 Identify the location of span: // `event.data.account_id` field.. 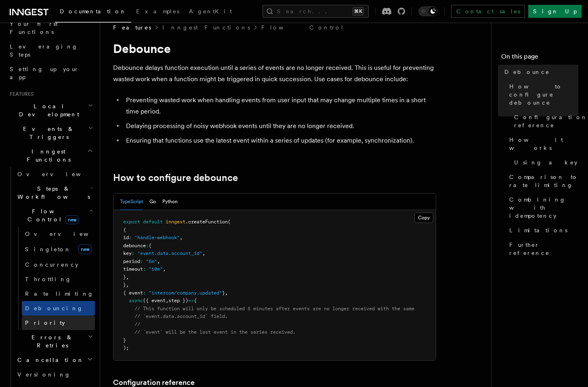
(181, 316).